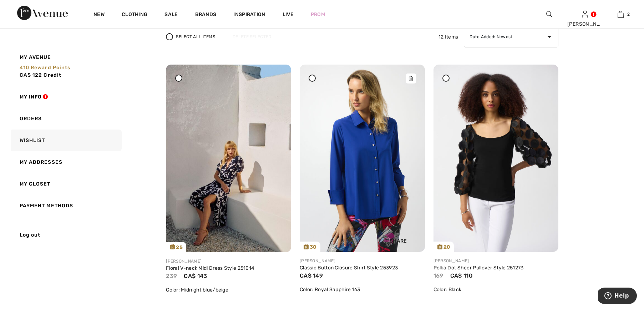  I want to click on a: Prom, so click(318, 14).